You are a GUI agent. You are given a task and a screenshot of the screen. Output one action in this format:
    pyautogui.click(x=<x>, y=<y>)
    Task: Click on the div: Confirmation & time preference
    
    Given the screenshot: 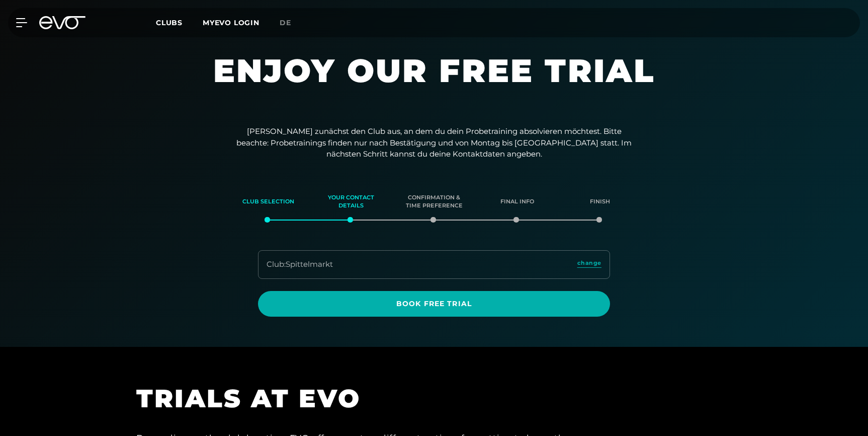 What is the action you would take?
    pyautogui.click(x=434, y=202)
    